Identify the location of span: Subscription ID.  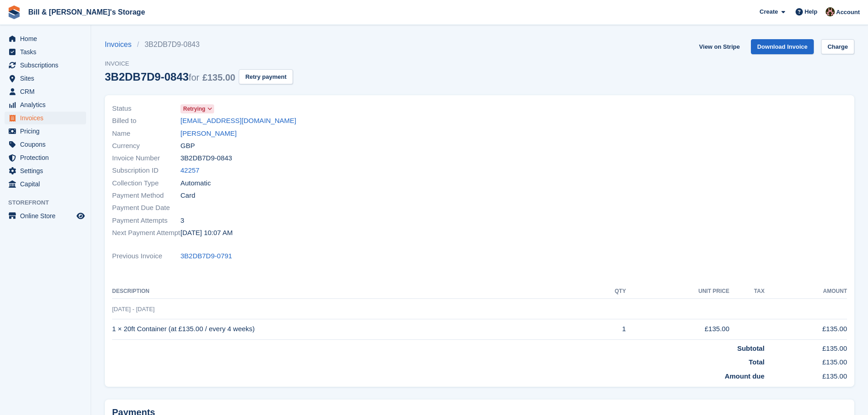
(146, 170).